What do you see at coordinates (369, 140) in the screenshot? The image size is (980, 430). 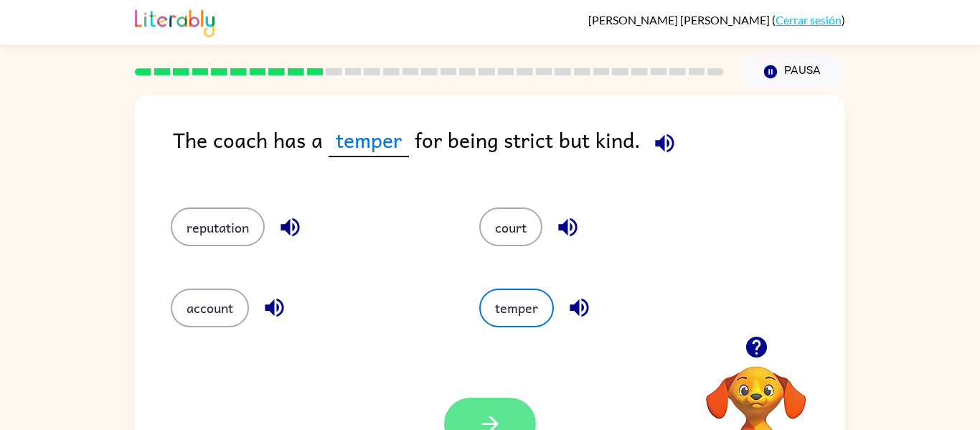 I see `span: temper` at bounding box center [369, 140].